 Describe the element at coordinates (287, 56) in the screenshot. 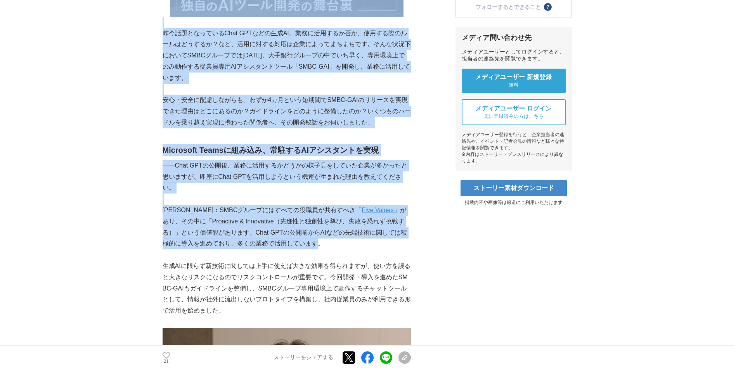

I see `p: 昨今話題となっているChat GPTなどの生成AI。業務に活用するか否か、使用する際のルールはどうするか？など、活用に対する対応は企業によってまちまちです。そんな状況下においてSMBCグループで...` at that location.